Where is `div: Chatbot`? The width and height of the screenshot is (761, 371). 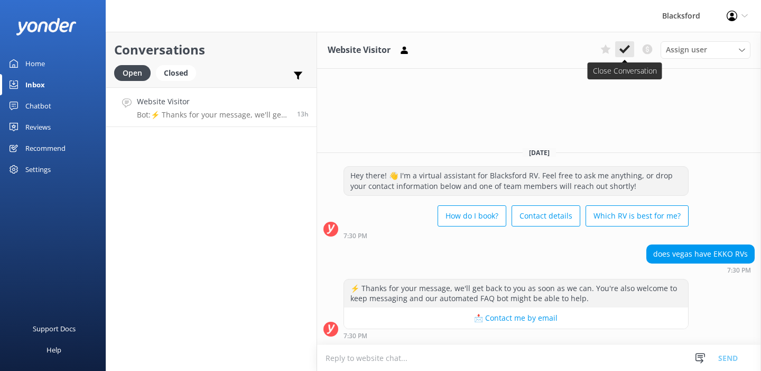
div: Chatbot is located at coordinates (38, 106).